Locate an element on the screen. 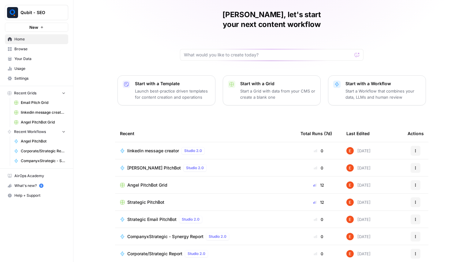 Image resolution: width=470 pixels, height=262 pixels. p: Start with a Grid is located at coordinates (278, 84).